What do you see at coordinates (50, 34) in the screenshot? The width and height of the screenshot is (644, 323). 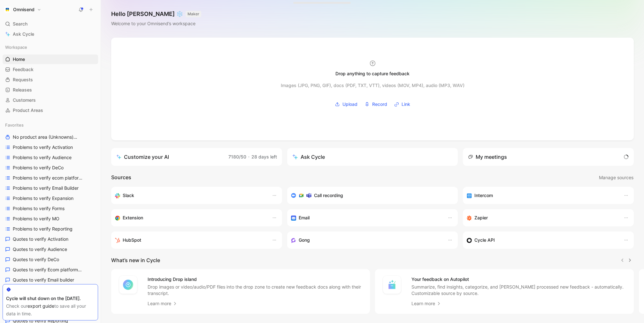 I see `a: Ask Cycle` at bounding box center [50, 34].